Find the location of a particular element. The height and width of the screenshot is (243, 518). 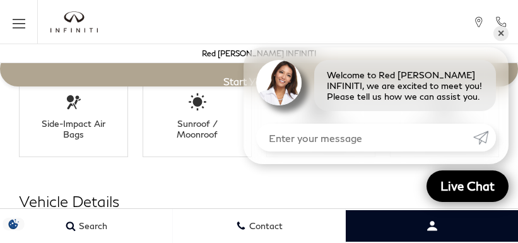

img: INFINITI is located at coordinates (74, 22).